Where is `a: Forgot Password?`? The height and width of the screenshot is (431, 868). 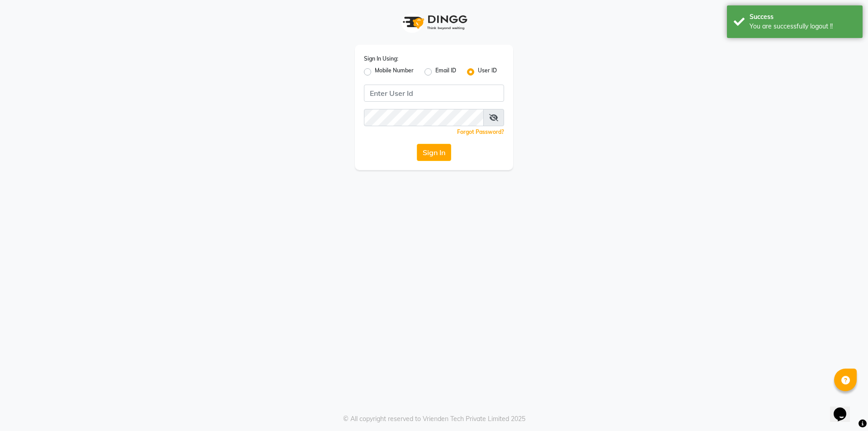 a: Forgot Password? is located at coordinates (481, 132).